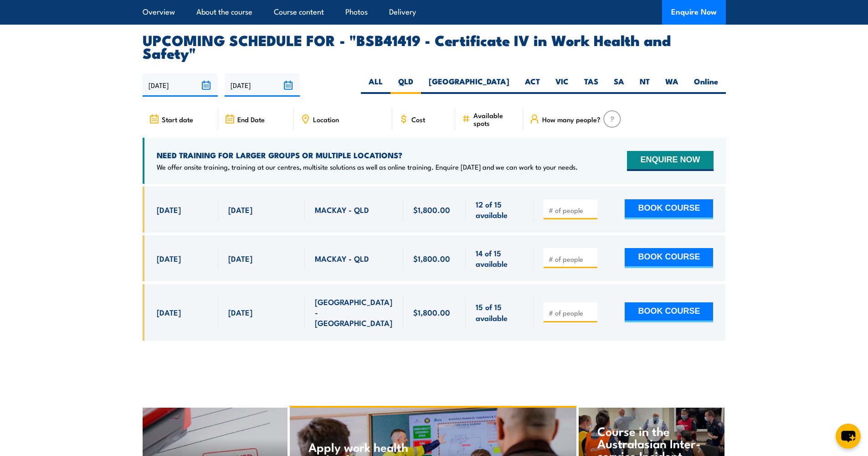  I want to click on button: ENQUIRE NOW, so click(670, 161).